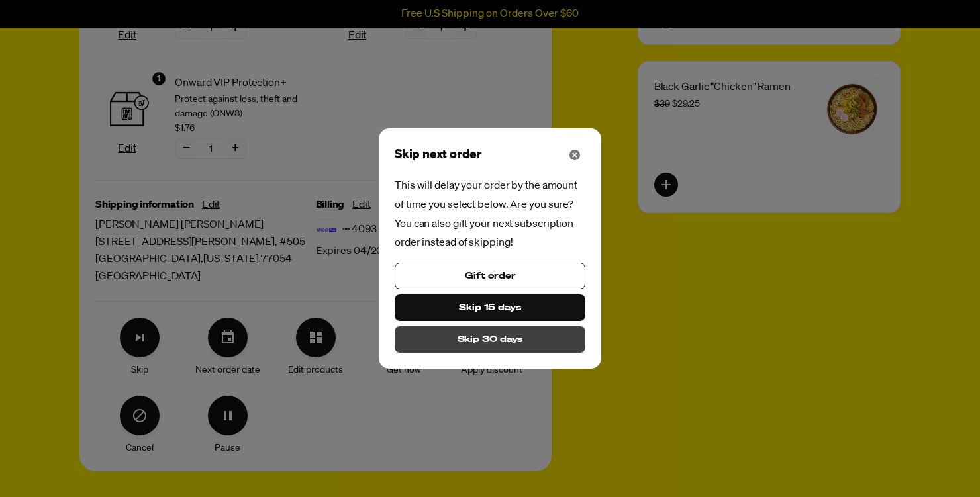  What do you see at coordinates (490, 276) in the screenshot?
I see `span: Gift order` at bounding box center [490, 276].